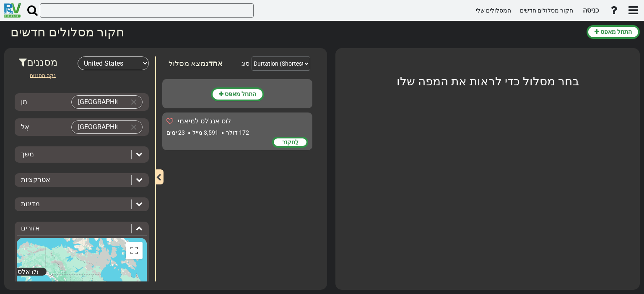 The width and height of the screenshot is (644, 294). Describe the element at coordinates (493, 10) in the screenshot. I see `a: המסלולים שלי` at that location.